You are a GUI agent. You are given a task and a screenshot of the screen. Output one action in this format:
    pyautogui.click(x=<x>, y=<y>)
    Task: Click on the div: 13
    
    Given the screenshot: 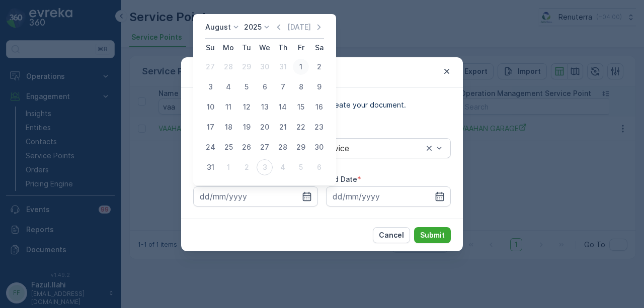 What is the action you would take?
    pyautogui.click(x=265, y=107)
    